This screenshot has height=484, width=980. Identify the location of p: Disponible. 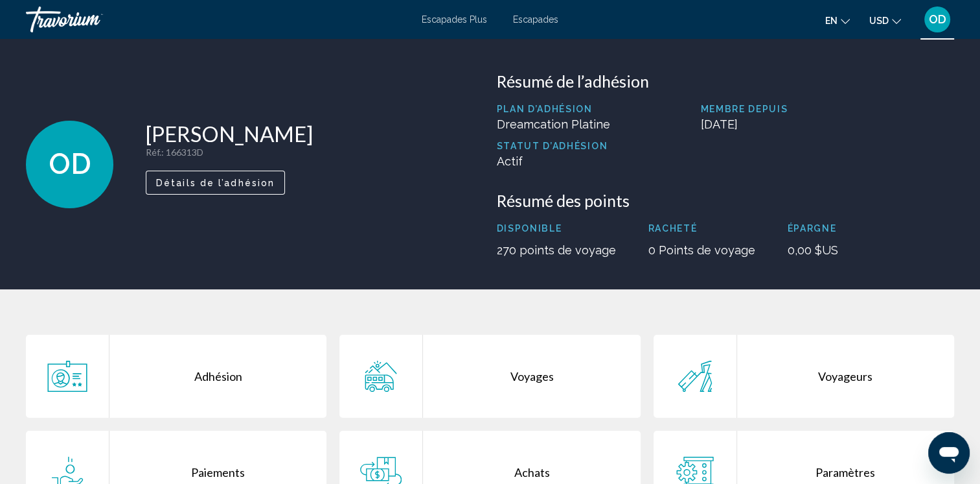
(556, 228).